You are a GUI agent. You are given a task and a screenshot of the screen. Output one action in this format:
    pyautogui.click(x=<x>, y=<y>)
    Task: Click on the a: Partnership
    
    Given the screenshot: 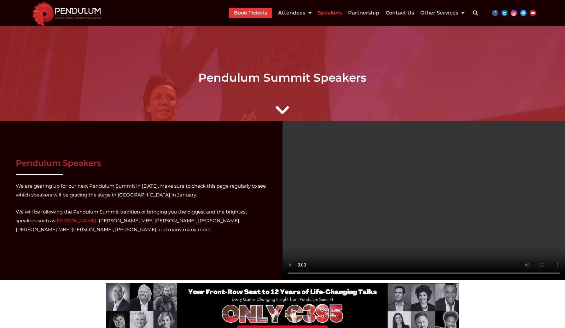 What is the action you would take?
    pyautogui.click(x=364, y=13)
    